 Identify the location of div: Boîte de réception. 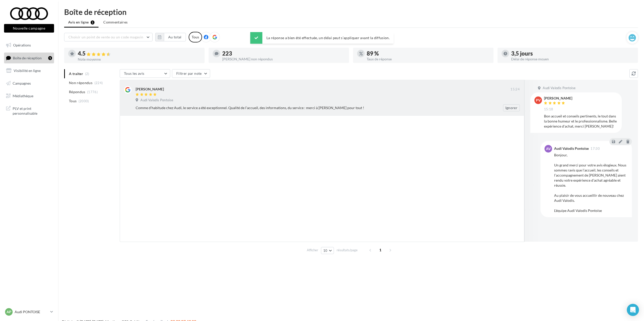
(351, 12).